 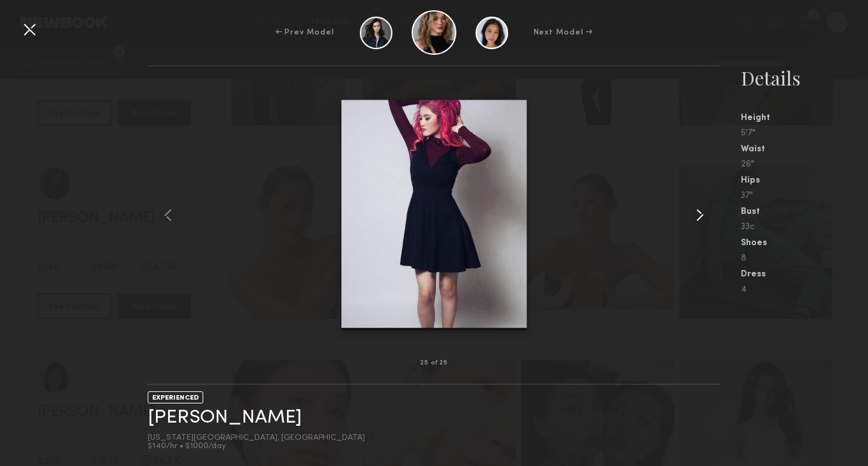 What do you see at coordinates (805, 259) in the screenshot?
I see `div: 8` at bounding box center [805, 259].